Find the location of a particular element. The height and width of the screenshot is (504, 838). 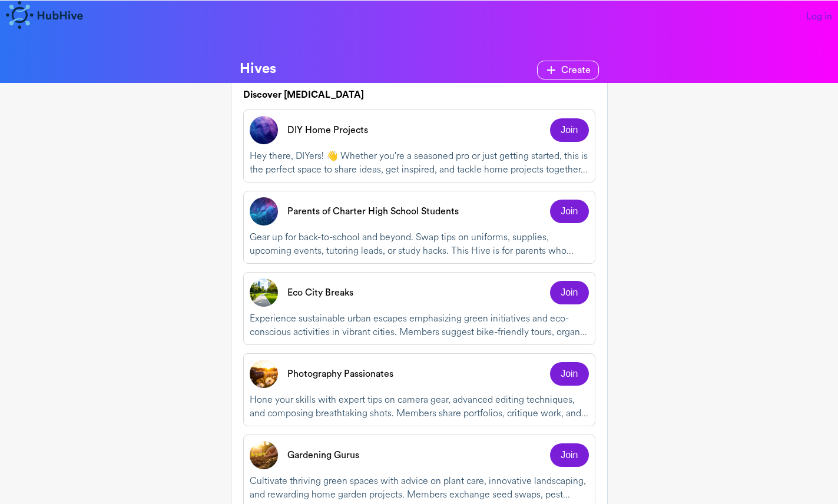

div: Gear up for back-to-school and beyond. Swap tips on uniforms, supplies, upcoming events, tutoring... is located at coordinates (419, 244).